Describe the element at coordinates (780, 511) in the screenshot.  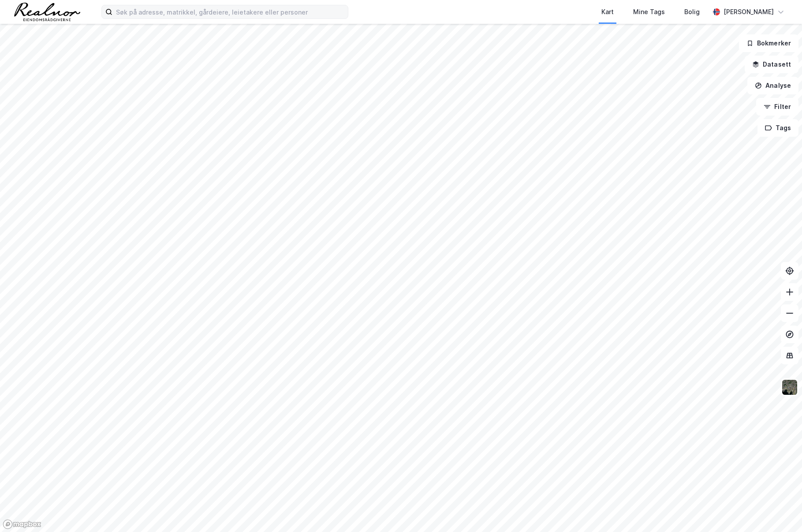
I see `div: Kontrollprogram for chat` at that location.